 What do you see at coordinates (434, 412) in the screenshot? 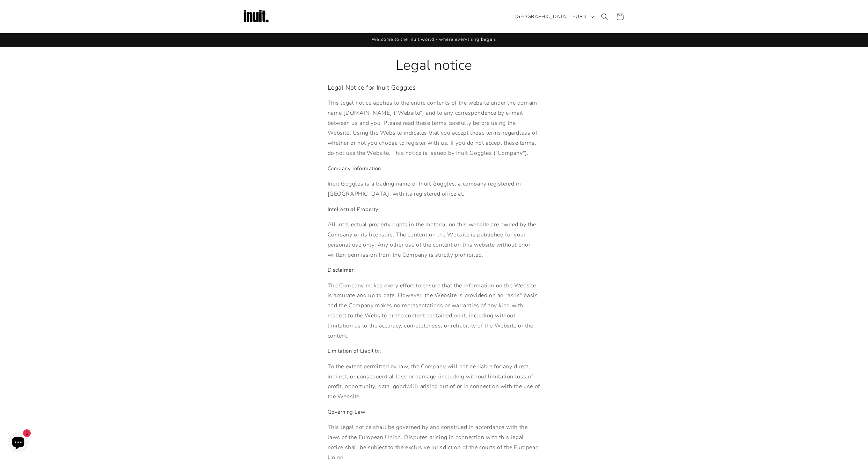
I see `h4: Governing Law:` at bounding box center [434, 412].